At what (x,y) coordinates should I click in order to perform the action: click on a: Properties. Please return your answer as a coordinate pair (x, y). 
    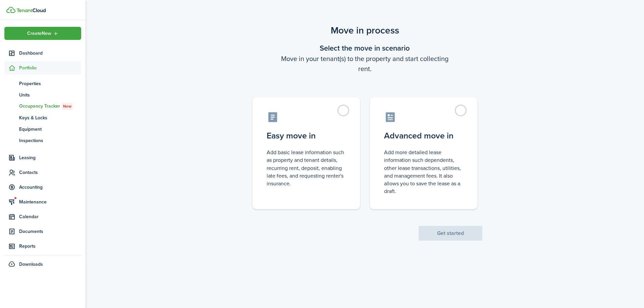
    Looking at the image, I should click on (43, 83).